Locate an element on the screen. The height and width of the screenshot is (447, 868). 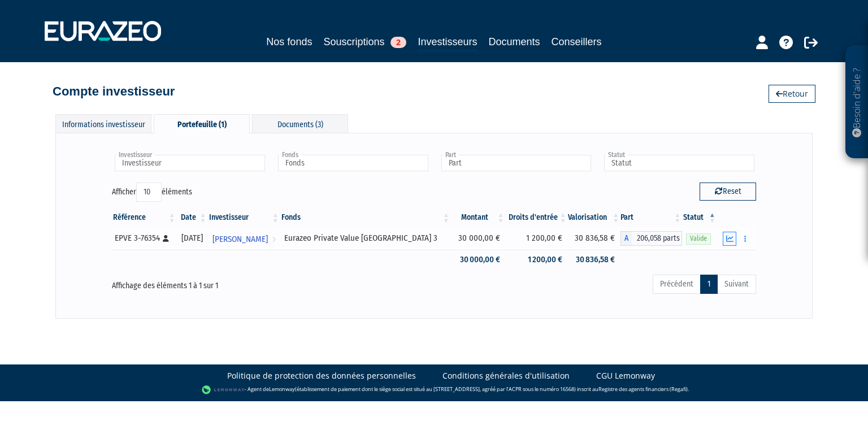
div: Portefeuille (1) is located at coordinates (201, 124).